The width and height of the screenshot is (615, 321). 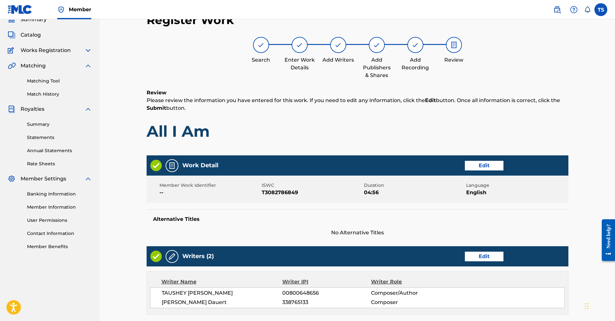 What do you see at coordinates (12, 35) in the screenshot?
I see `img: Catalog` at bounding box center [12, 35].